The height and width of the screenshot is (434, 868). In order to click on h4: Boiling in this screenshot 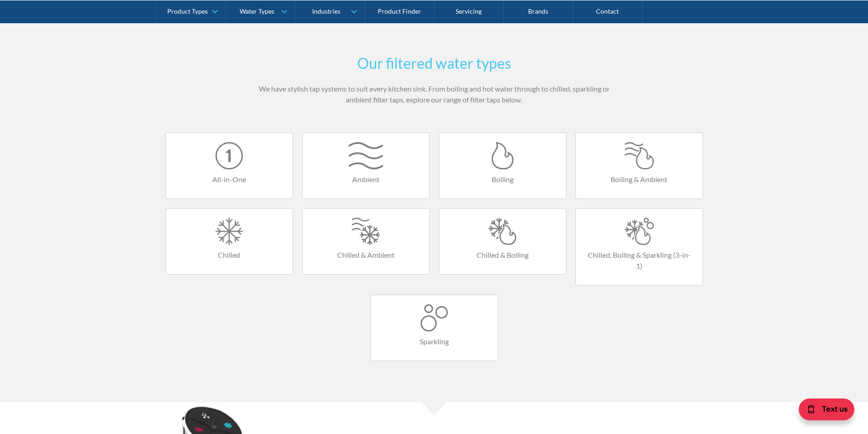, I will do `click(503, 179)`.